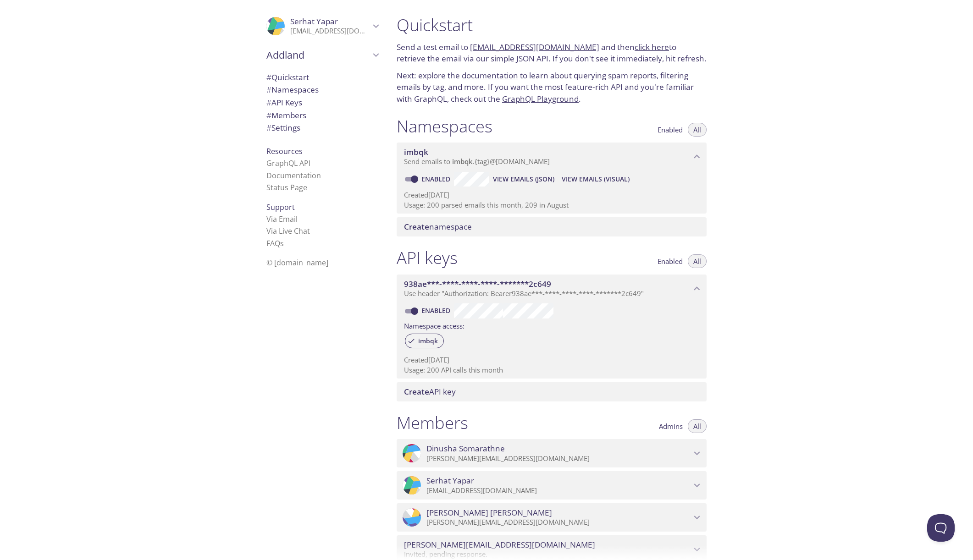 Image resolution: width=973 pixels, height=560 pixels. What do you see at coordinates (551, 369) in the screenshot?
I see `p: Usage: 200 API calls this month` at bounding box center [551, 369].